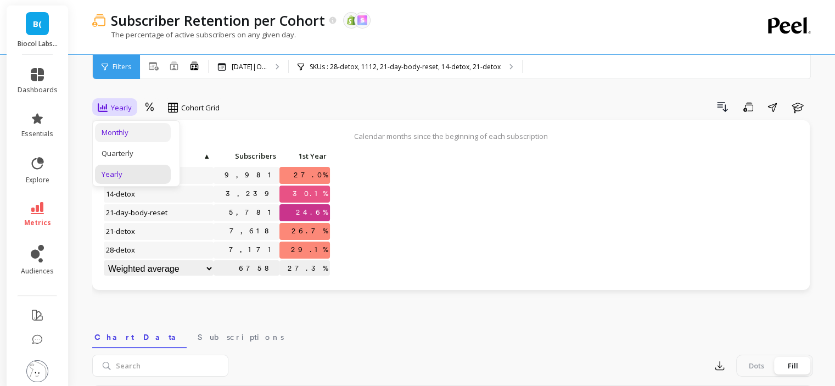 The image size is (835, 386). I want to click on a: 7,618, so click(253, 231).